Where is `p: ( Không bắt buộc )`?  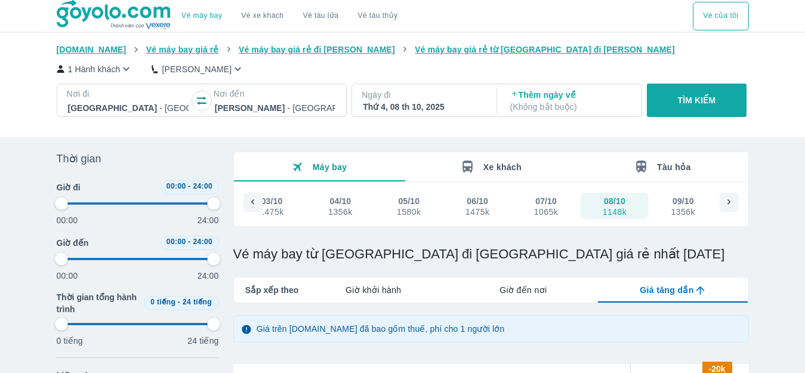 p: ( Không bắt buộc ) is located at coordinates (571, 107).